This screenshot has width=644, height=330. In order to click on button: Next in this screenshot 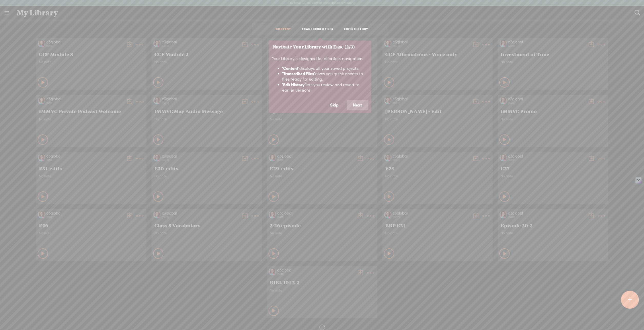, I will do `click(357, 105)`.